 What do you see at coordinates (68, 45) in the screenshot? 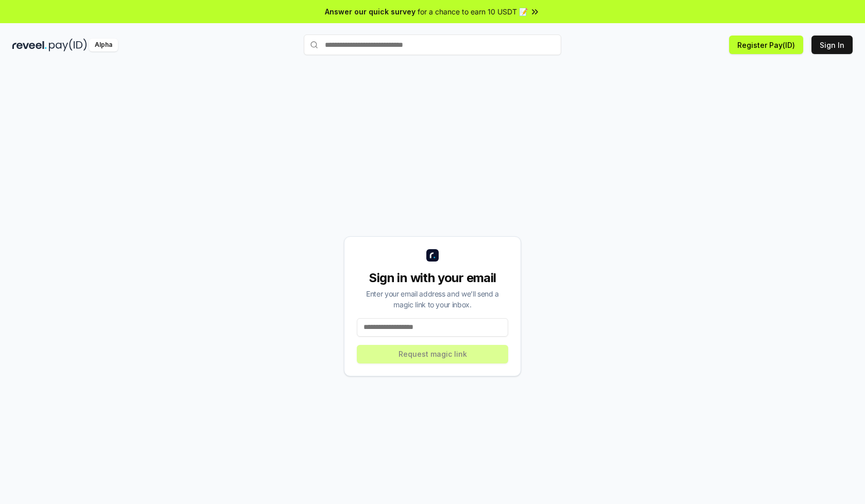
I see `img: pay_id` at bounding box center [68, 45].